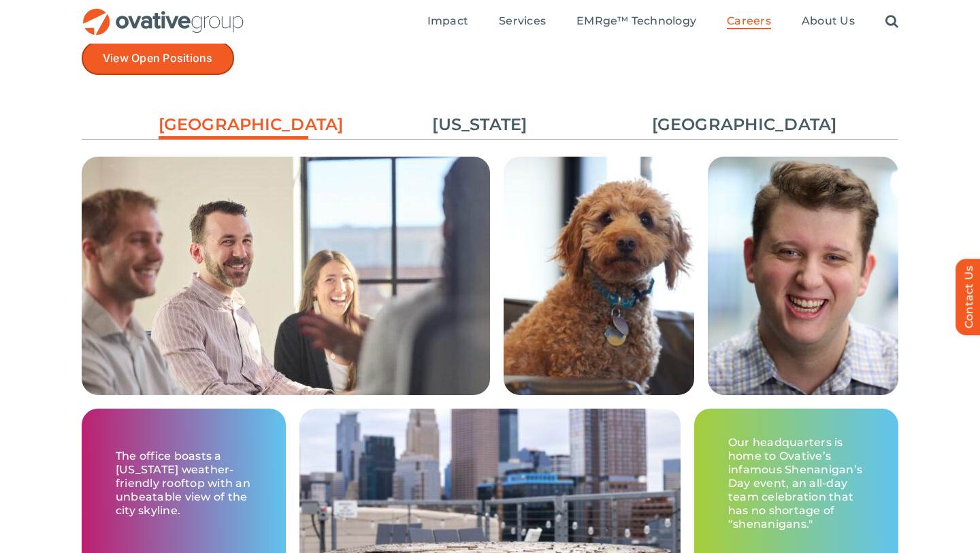  What do you see at coordinates (636, 22) in the screenshot?
I see `a: EMRge™ Technology` at bounding box center [636, 22].